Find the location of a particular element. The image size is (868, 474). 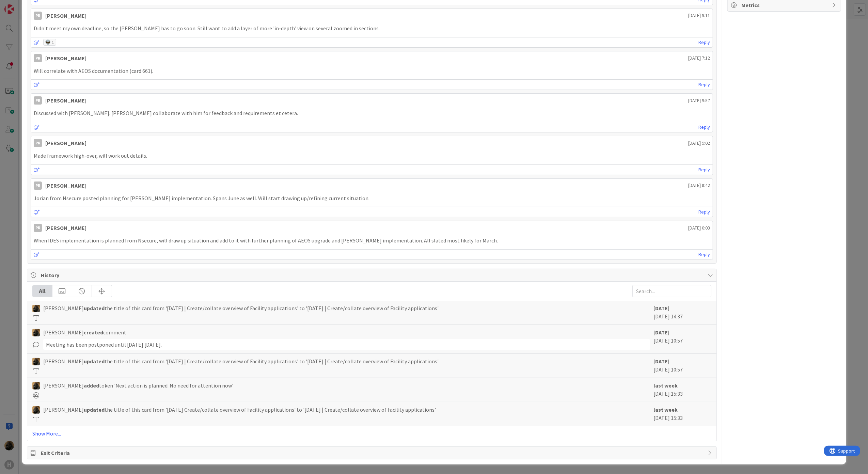

p: Will correlate with AEOS documentation (card 661). is located at coordinates (372, 71).